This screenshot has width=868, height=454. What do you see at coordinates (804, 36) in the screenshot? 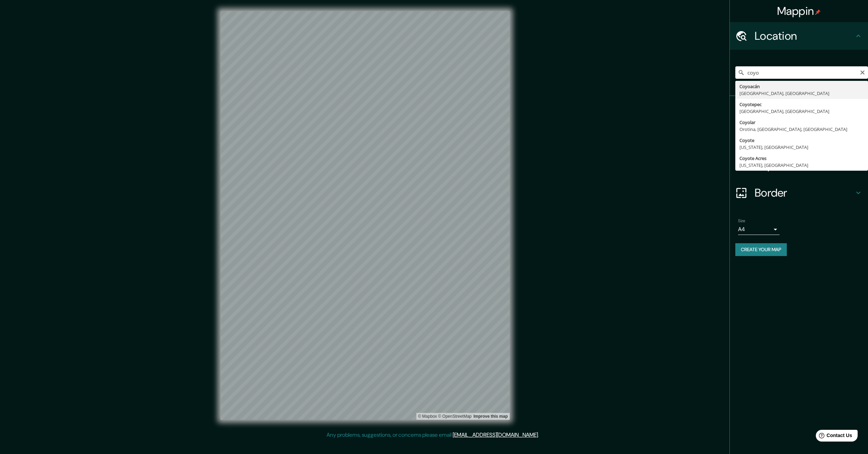
I see `h4: Location` at bounding box center [804, 36].